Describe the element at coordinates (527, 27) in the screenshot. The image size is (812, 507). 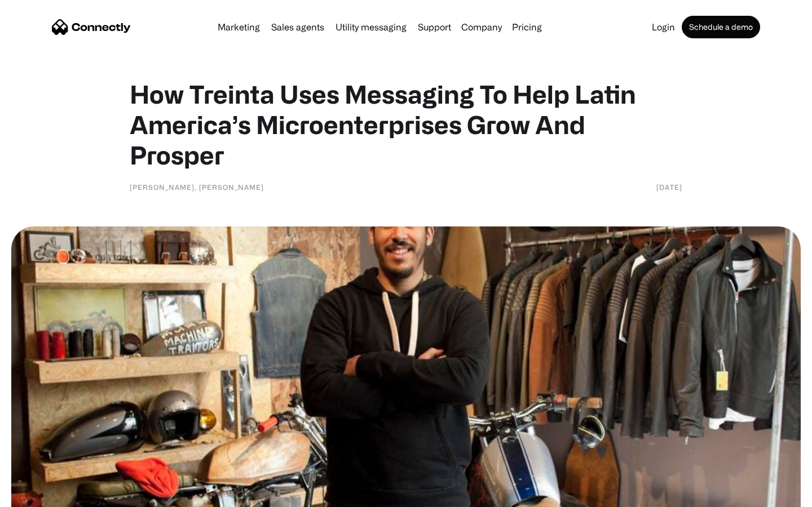
I see `a: Pricing` at that location.